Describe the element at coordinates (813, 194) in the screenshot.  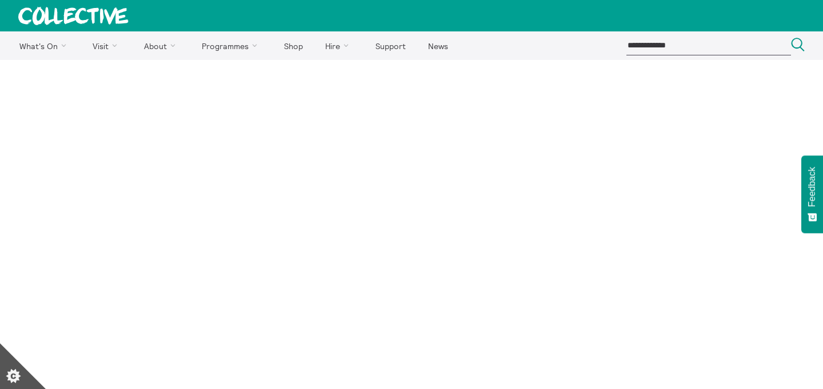
I see `button: Feedback - Show survey` at that location.